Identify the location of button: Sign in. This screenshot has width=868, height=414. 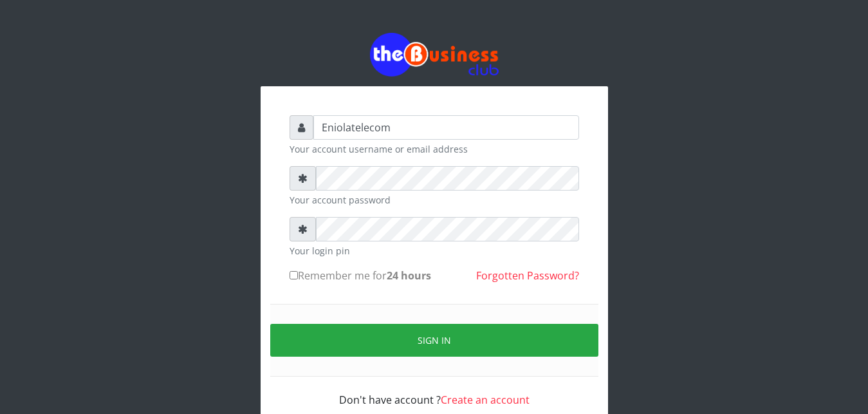
(435, 340).